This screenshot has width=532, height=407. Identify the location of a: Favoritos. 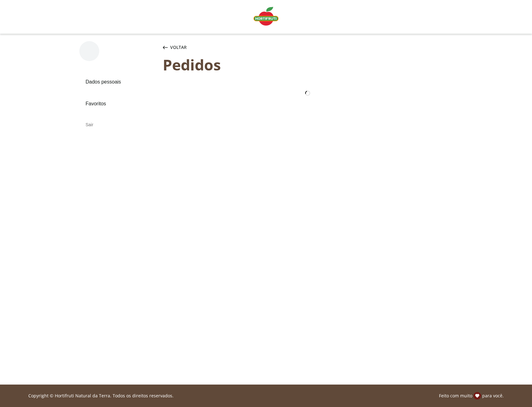
(119, 104).